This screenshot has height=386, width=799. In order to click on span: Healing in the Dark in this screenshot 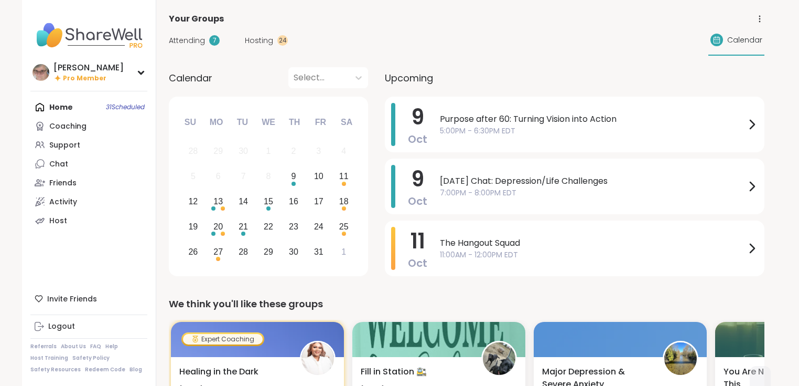, I will do `click(219, 371)`.